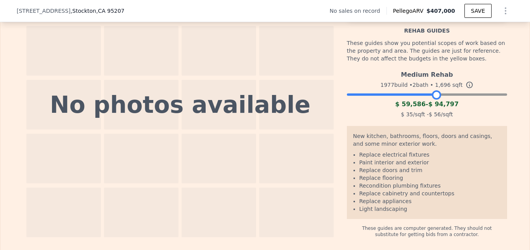 Image resolution: width=530 pixels, height=250 pixels. What do you see at coordinates (430, 193) in the screenshot?
I see `li: Replace cabinetry and countertops` at bounding box center [430, 193].